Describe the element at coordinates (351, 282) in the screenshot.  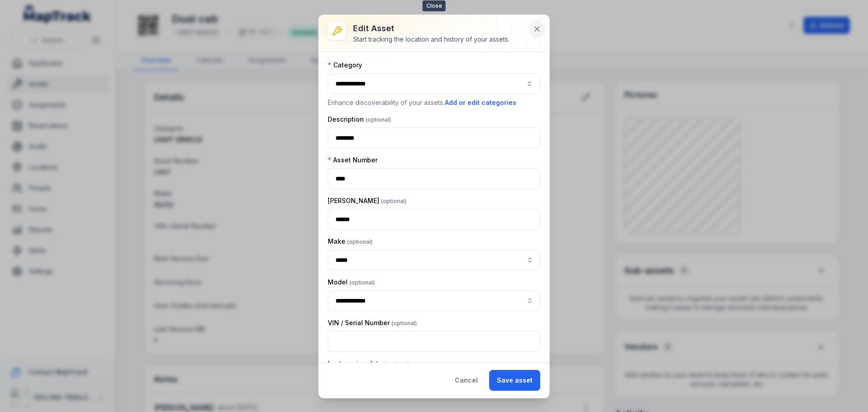
I see `label: Model` at that location.